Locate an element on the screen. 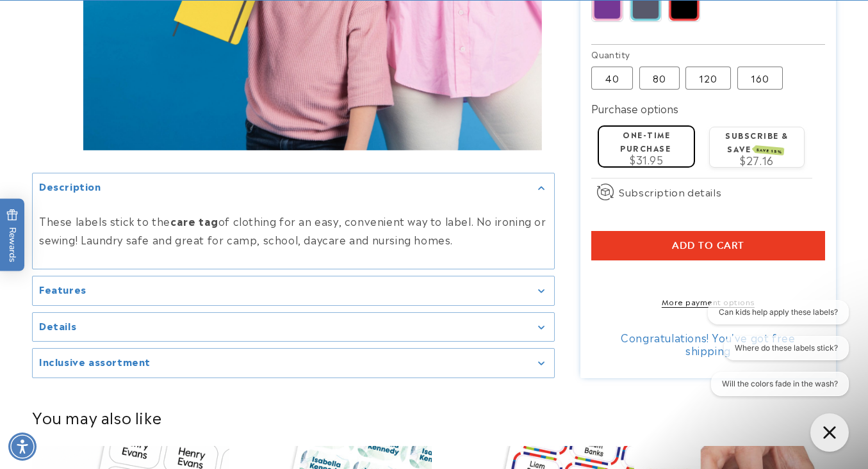  label: 40 is located at coordinates (611, 78).